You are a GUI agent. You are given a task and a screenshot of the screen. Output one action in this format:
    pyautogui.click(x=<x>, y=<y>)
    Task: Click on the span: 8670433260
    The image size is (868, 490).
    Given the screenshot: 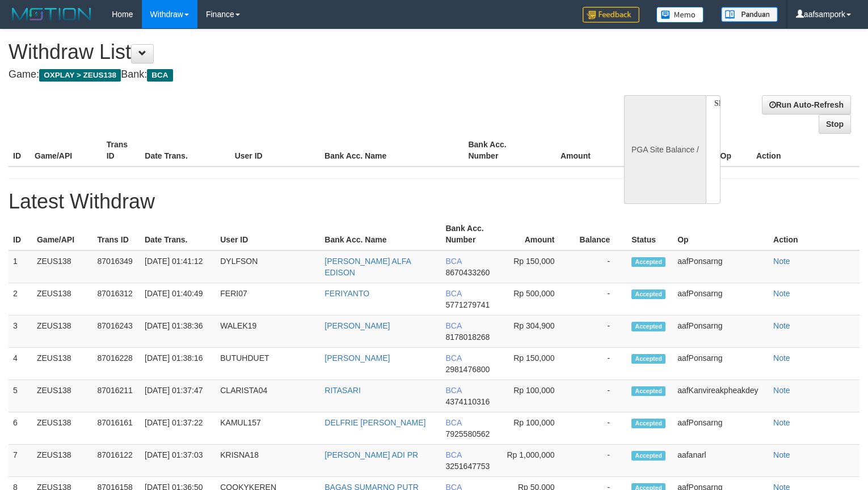 What is the action you would take?
    pyautogui.click(x=468, y=273)
    